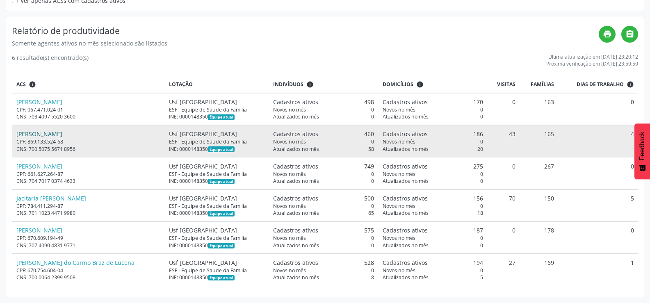 Image resolution: width=650 pixels, height=303 pixels. I want to click on div: 170, so click(433, 102).